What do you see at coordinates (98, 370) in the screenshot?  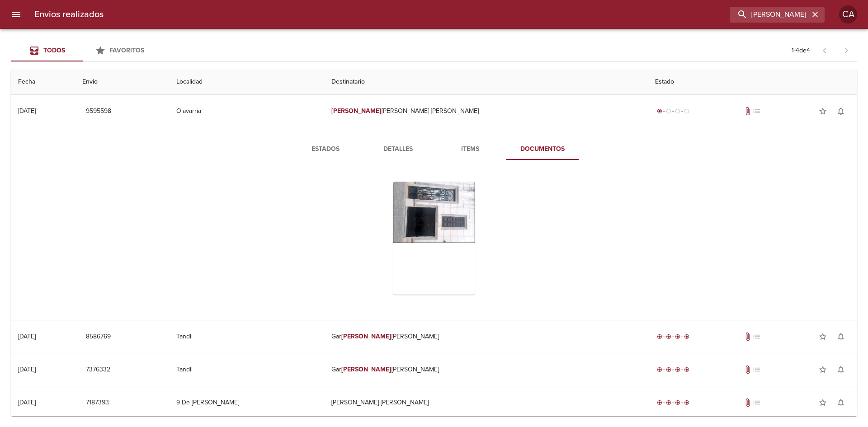 I see `span: 7376332` at bounding box center [98, 370].